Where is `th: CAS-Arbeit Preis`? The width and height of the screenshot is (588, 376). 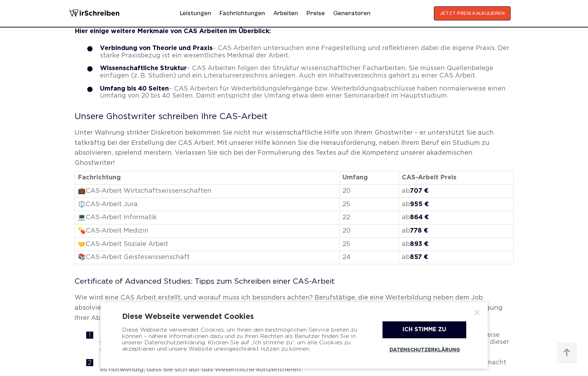
th: CAS-Arbeit Preis is located at coordinates (456, 178).